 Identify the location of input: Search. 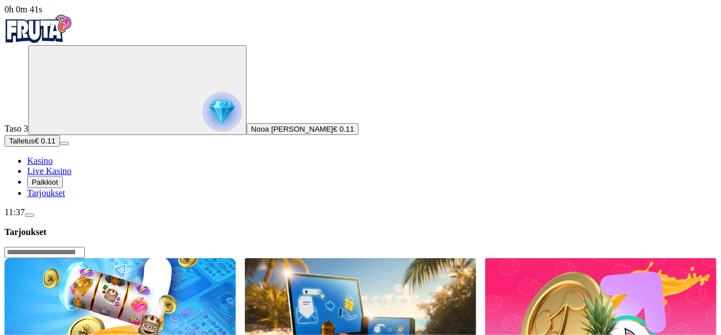
(45, 253).